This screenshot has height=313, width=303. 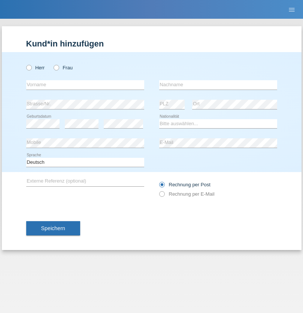 What do you see at coordinates (185, 184) in the screenshot?
I see `label: Rechnung per Post` at bounding box center [185, 184].